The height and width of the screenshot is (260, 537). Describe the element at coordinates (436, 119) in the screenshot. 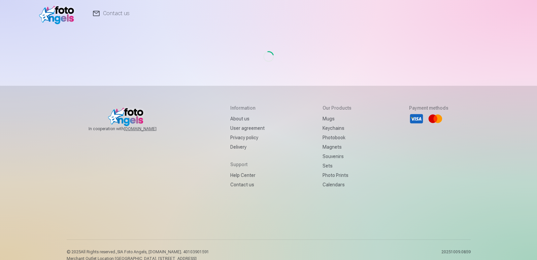

I see `li: Mastercard` at that location.